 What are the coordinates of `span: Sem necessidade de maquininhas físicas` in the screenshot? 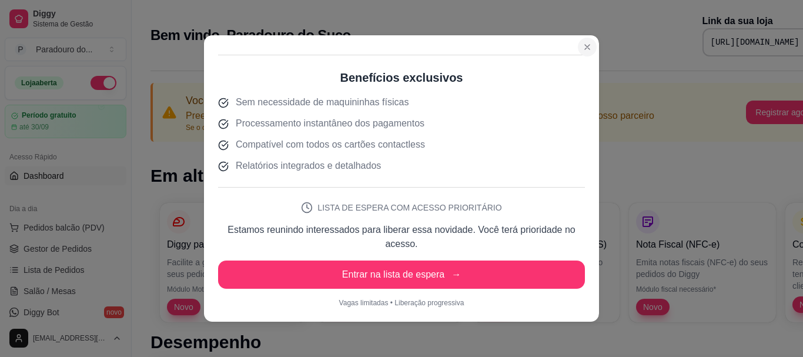 It's located at (322, 102).